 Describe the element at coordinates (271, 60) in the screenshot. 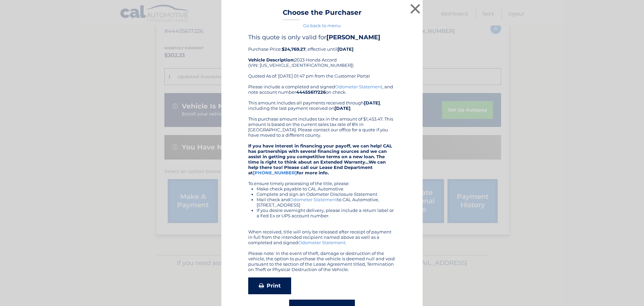

I see `strong: Vehicle Description:` at that location.